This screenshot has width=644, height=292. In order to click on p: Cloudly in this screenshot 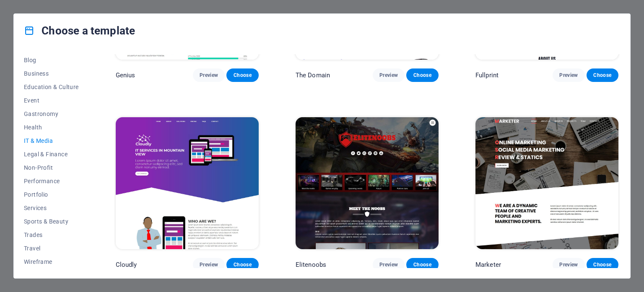, I will do `click(126, 264)`.